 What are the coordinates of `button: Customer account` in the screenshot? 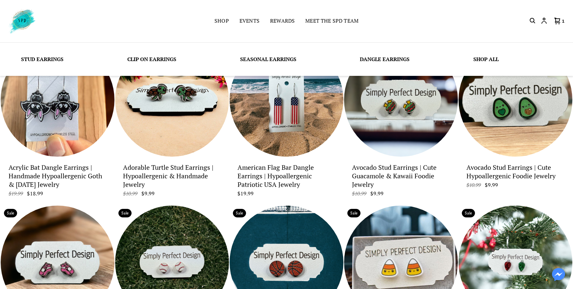 It's located at (544, 21).